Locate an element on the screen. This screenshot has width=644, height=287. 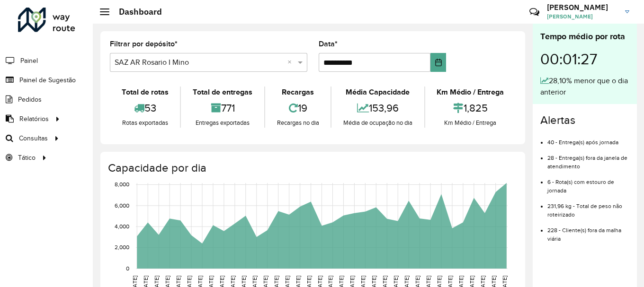
a: Contato Rápido is located at coordinates (534, 12).